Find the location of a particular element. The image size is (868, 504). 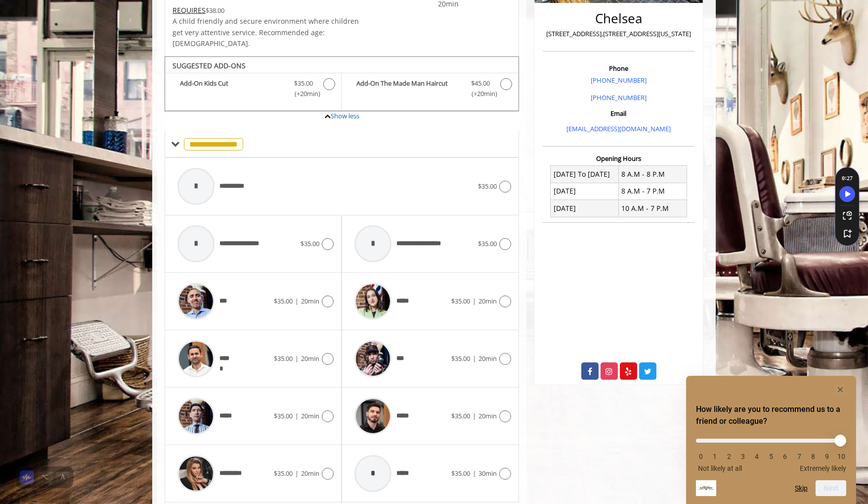

span: 30min is located at coordinates (487, 473).